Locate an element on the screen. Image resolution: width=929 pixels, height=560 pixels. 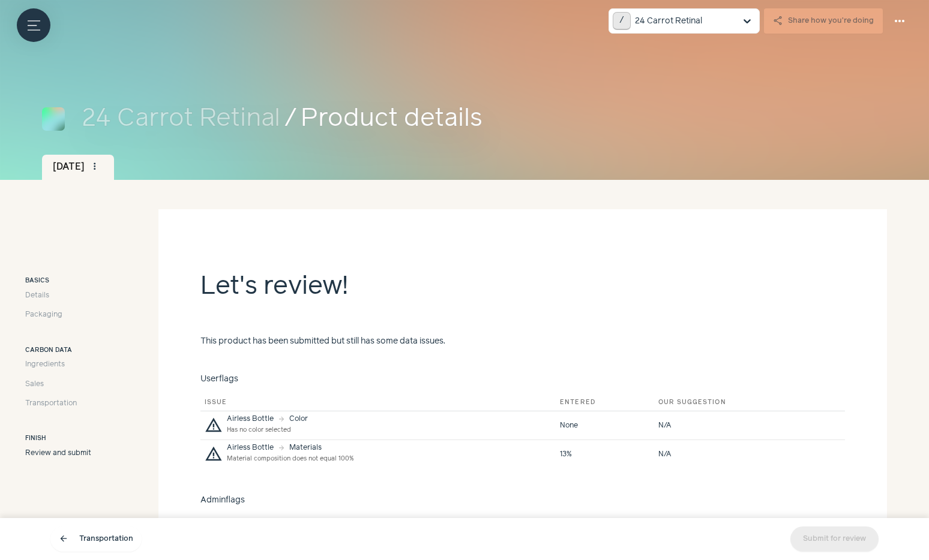
span: Details is located at coordinates (37, 295).